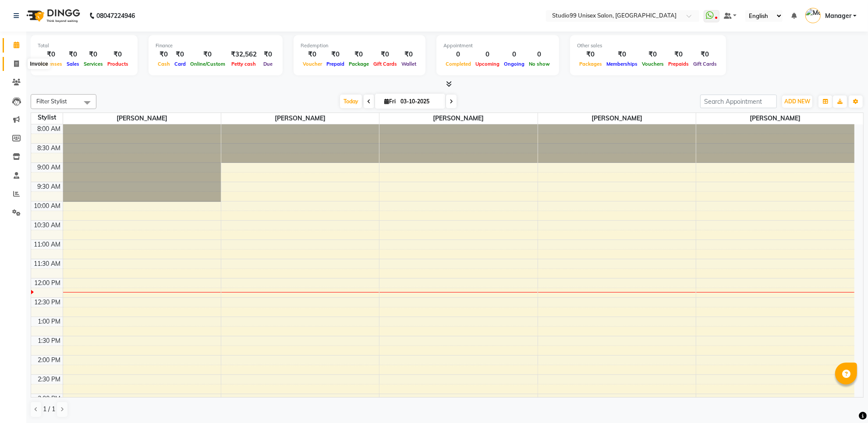 Image resolution: width=868 pixels, height=423 pixels. I want to click on span: Package, so click(359, 64).